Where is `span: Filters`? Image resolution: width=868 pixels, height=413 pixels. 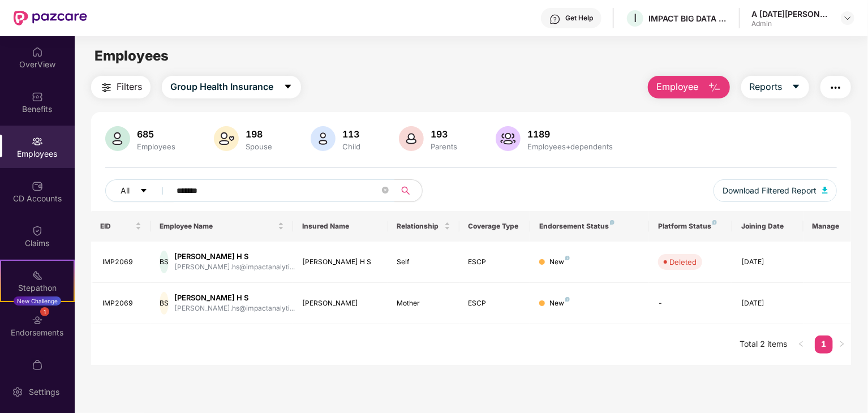
span: Filters is located at coordinates (129, 86).